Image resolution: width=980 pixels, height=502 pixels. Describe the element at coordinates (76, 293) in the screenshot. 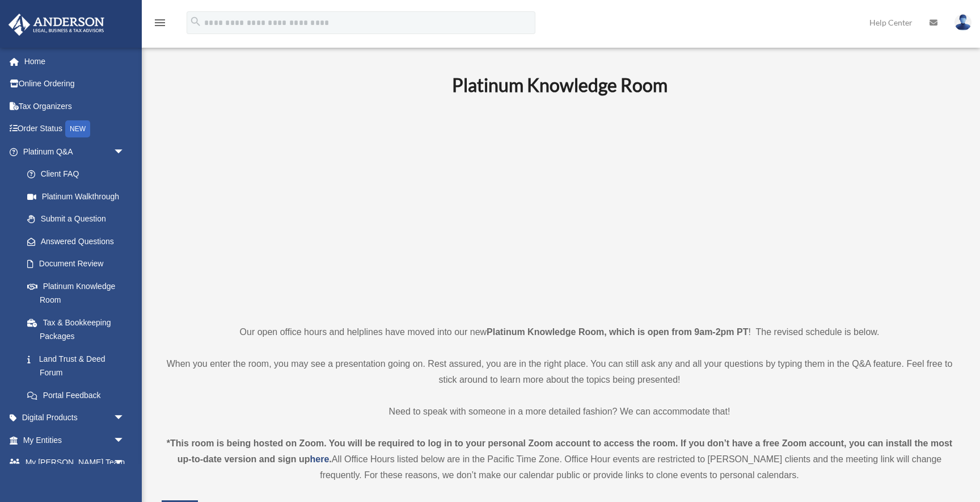

I see `a: Platinum Knowledge Room` at that location.